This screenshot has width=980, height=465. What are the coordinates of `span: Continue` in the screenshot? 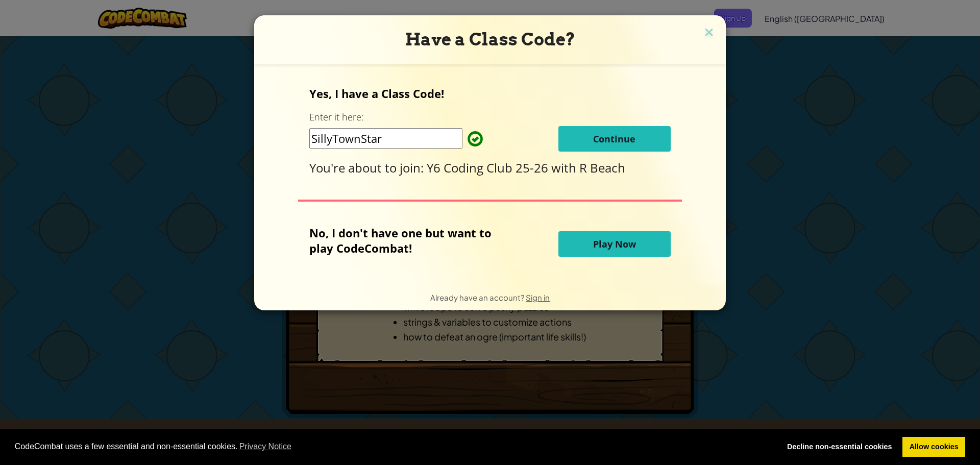 It's located at (614, 139).